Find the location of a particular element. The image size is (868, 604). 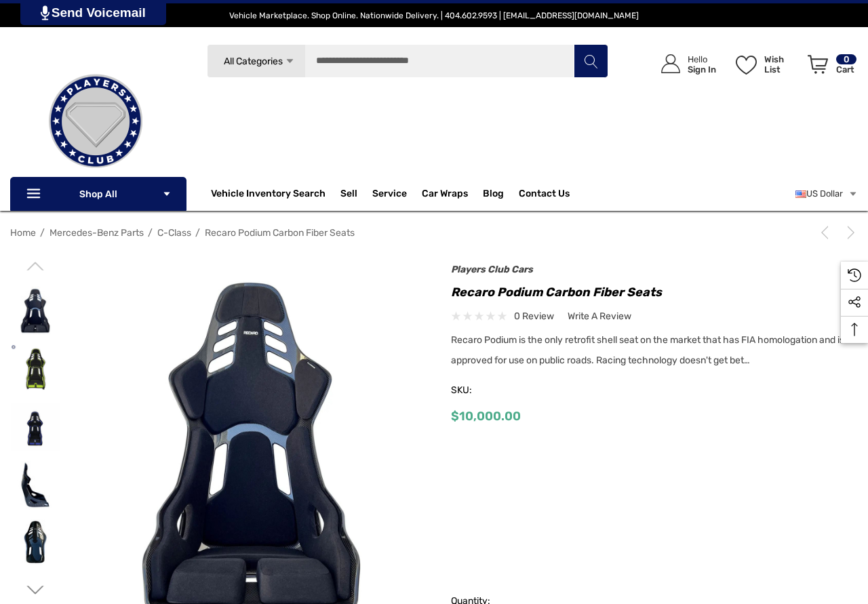

a: Contact Us is located at coordinates (544, 195).